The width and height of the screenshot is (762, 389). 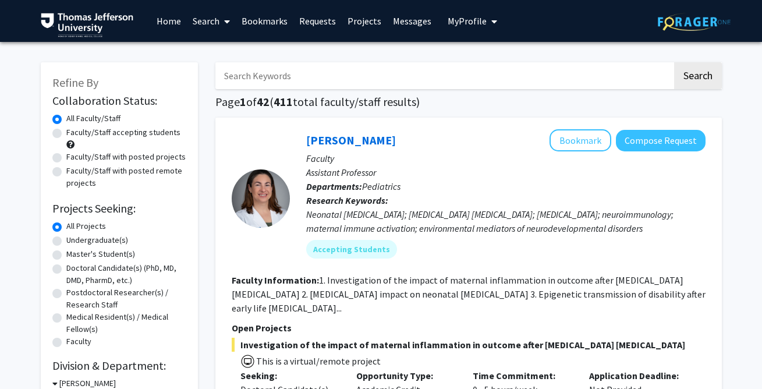 What do you see at coordinates (522, 376) in the screenshot?
I see `p: Time Commitment:` at bounding box center [522, 376].